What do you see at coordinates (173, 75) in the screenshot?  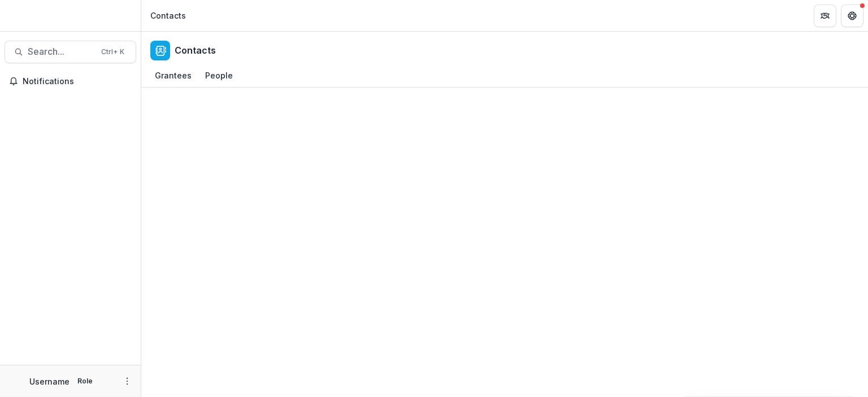 I see `div: Grantees` at bounding box center [173, 75].